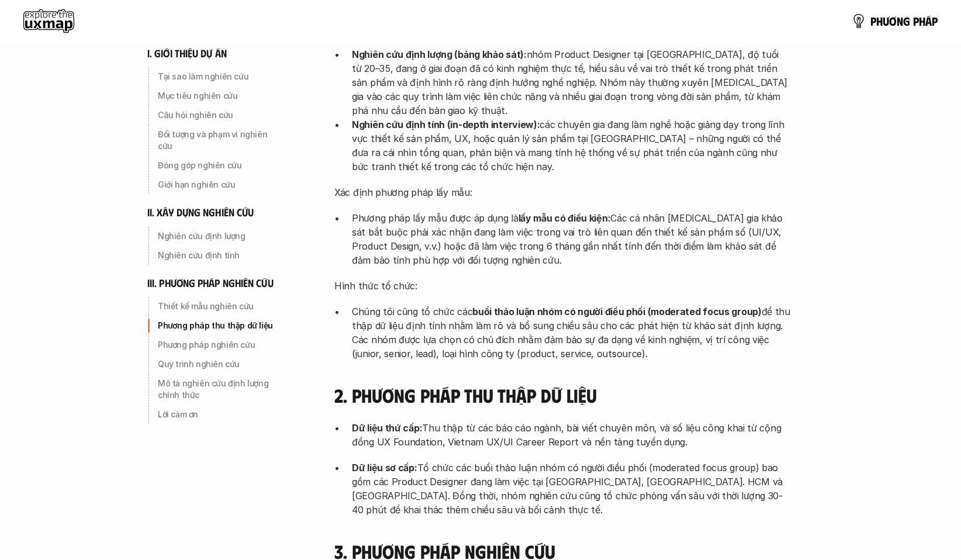 Image resolution: width=961 pixels, height=560 pixels. I want to click on p: Nghiên cứu định tính, so click(220, 255).